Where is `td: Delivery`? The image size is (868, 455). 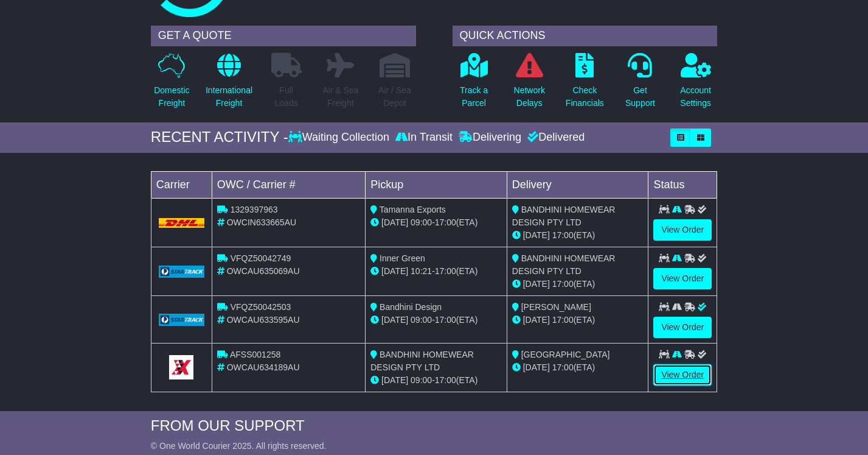 td: Delivery is located at coordinates (577, 184).